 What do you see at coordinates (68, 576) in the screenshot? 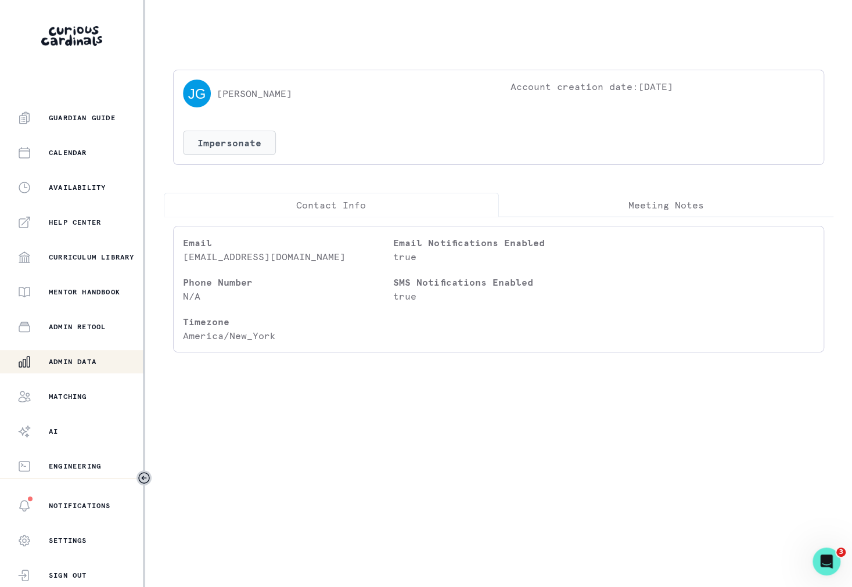
I see `p: Sign Out` at bounding box center [68, 576].